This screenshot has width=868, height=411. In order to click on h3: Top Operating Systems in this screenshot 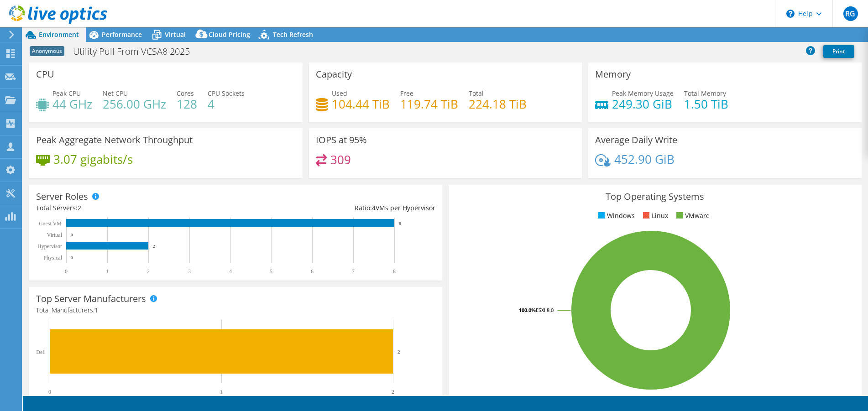, I will do `click(655, 196)`.